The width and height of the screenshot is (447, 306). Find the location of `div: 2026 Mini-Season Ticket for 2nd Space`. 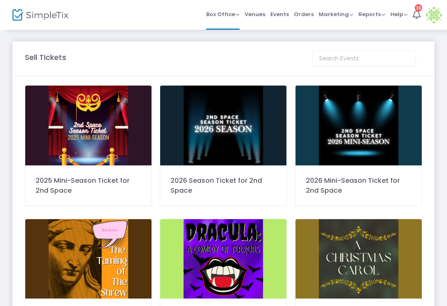

div: 2026 Mini-Season Ticket for 2nd Space is located at coordinates (359, 186).